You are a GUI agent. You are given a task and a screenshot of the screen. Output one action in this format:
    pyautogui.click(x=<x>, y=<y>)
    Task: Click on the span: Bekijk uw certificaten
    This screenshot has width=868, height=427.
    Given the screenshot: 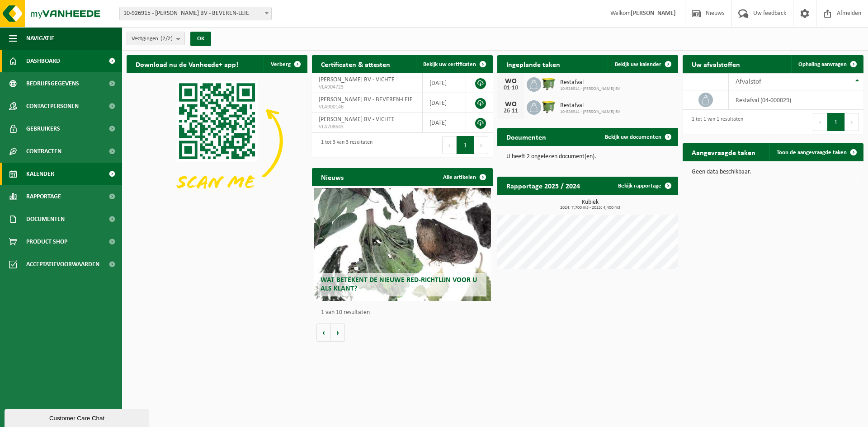 What is the action you would take?
    pyautogui.click(x=450, y=64)
    